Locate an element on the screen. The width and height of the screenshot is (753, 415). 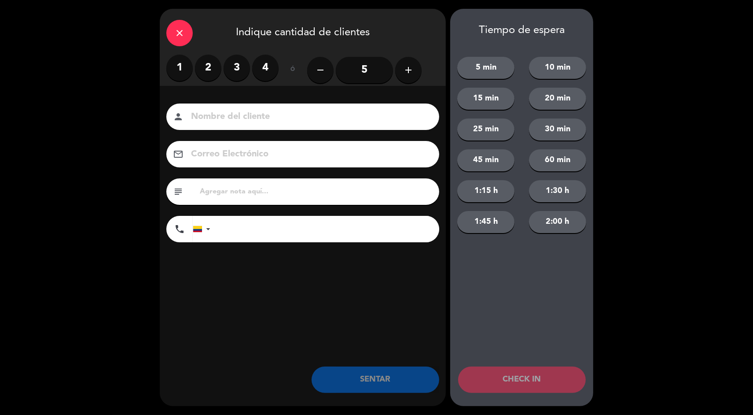
i: close is located at coordinates (180, 33).